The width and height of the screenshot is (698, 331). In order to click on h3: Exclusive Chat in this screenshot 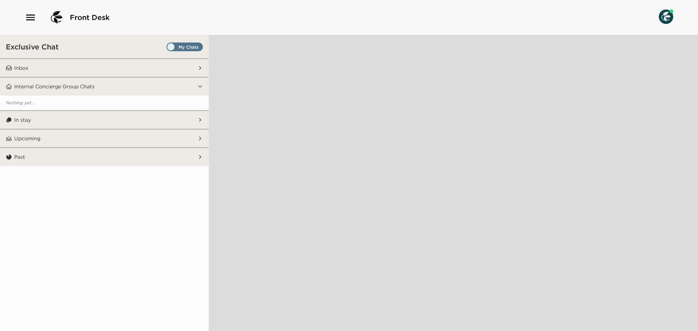, I will do `click(32, 47)`.